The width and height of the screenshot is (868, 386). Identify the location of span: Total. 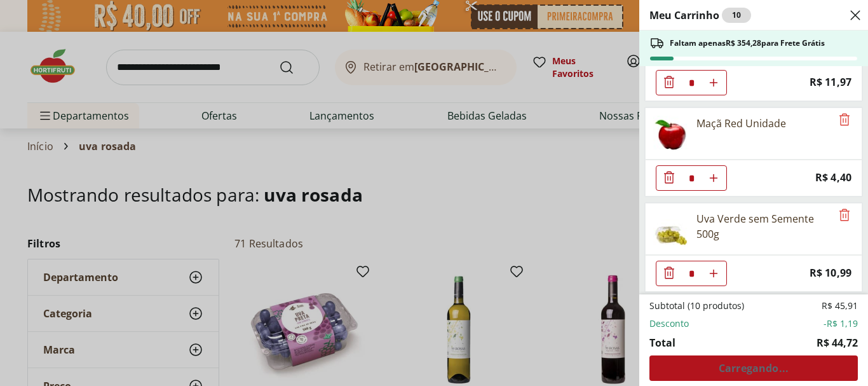
(662, 343).